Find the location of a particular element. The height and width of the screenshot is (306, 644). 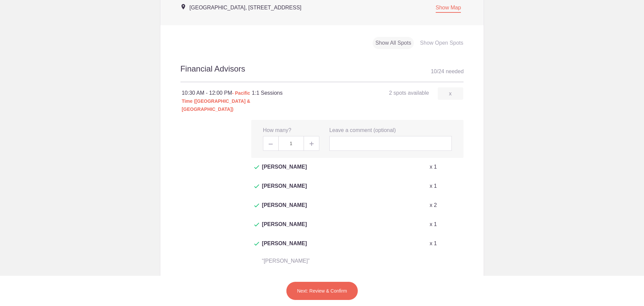

h4: 1:1 Sessions is located at coordinates (304, 93).